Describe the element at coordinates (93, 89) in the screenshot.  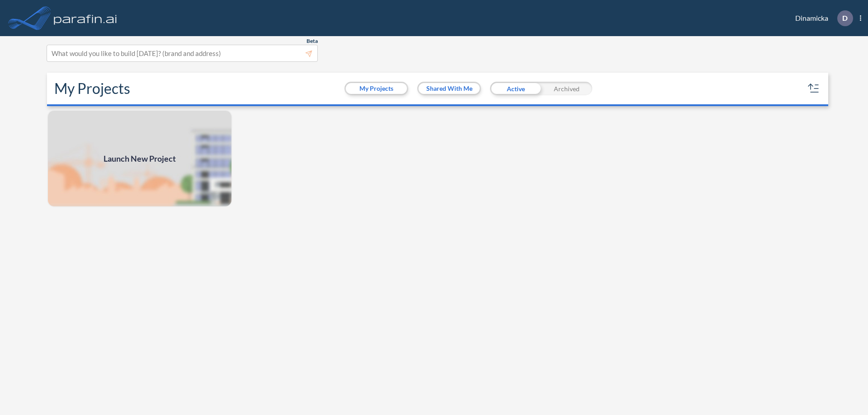
I see `h2: My Projects` at that location.